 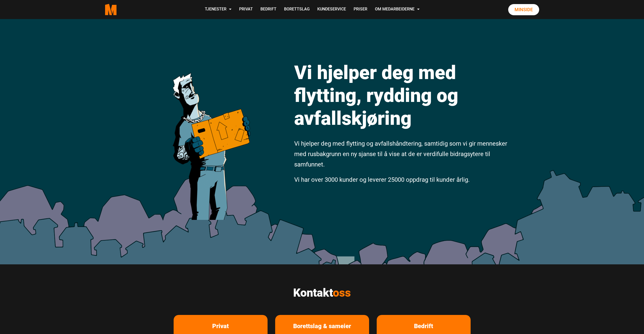 What do you see at coordinates (211, 135) in the screenshot?
I see `img: medarbeiderne man icon optimized` at bounding box center [211, 135].